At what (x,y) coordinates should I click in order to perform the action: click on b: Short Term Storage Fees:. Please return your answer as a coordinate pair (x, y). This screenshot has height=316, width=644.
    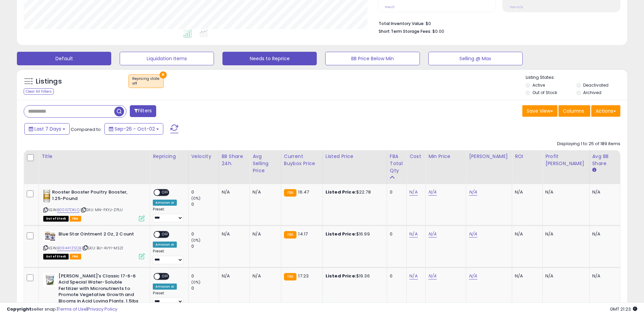
    Looking at the image, I should click on (405, 31).